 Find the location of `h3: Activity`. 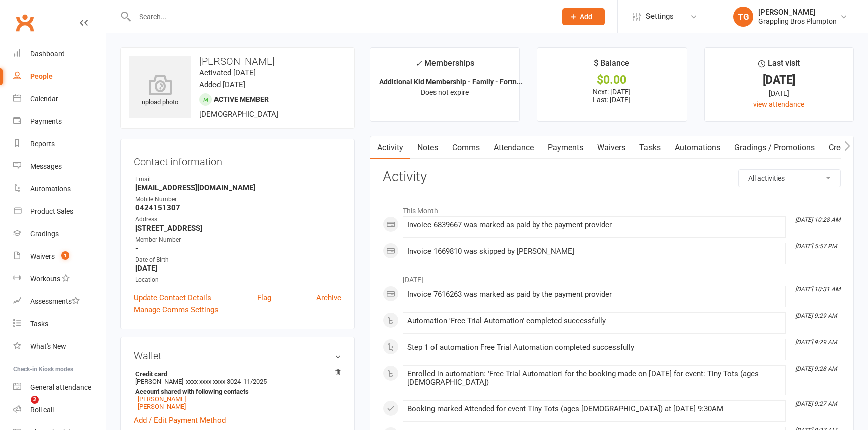

h3: Activity is located at coordinates (611, 177).